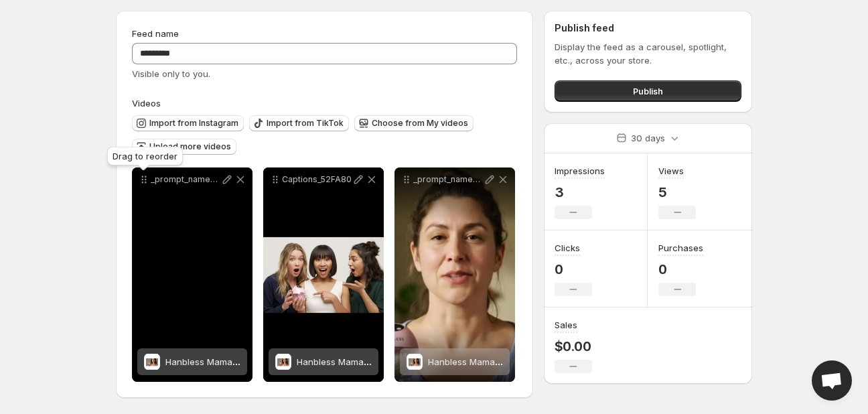 Image resolution: width=868 pixels, height=414 pixels. What do you see at coordinates (648, 91) in the screenshot?
I see `span: Publish` at bounding box center [648, 91].